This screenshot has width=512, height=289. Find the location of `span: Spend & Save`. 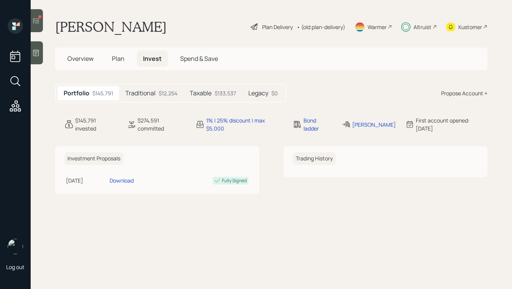

span: Spend & Save is located at coordinates (199, 59).